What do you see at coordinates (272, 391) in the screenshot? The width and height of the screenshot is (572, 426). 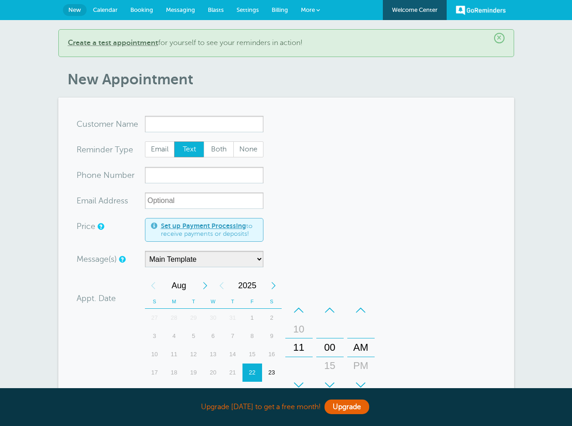 I see `div: Saturday, August 30` at bounding box center [272, 391].